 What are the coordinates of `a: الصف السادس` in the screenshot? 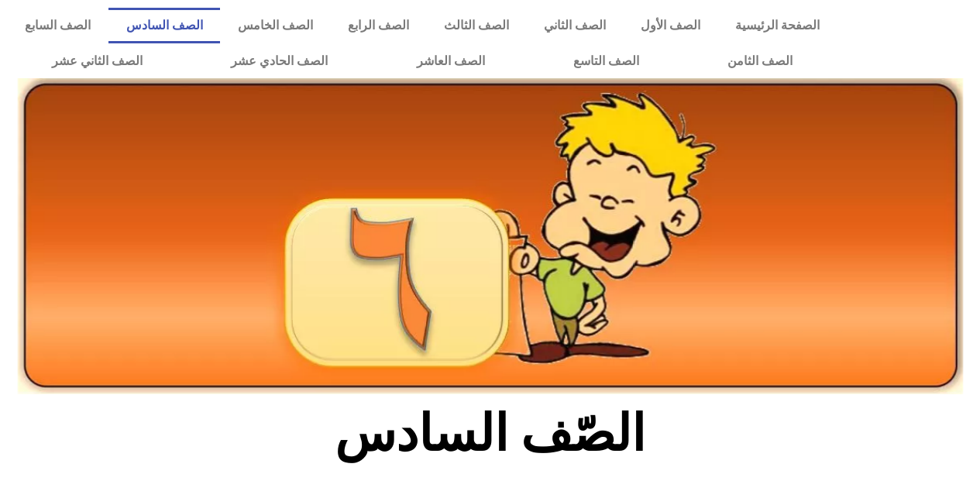 It's located at (164, 25).